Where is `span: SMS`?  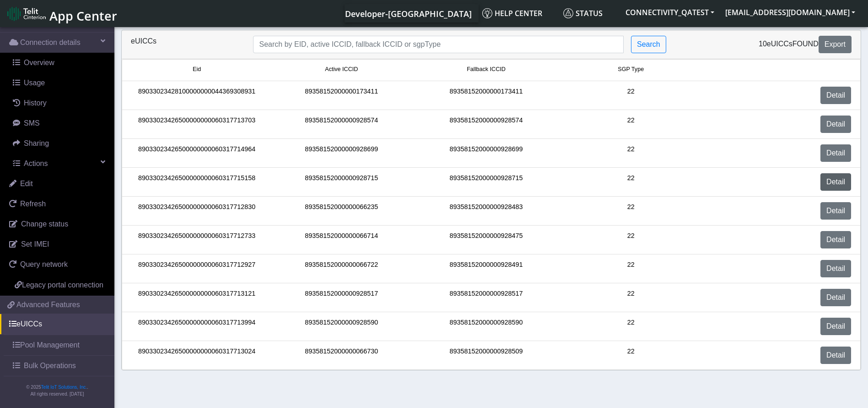
span: SMS is located at coordinates (31, 123).